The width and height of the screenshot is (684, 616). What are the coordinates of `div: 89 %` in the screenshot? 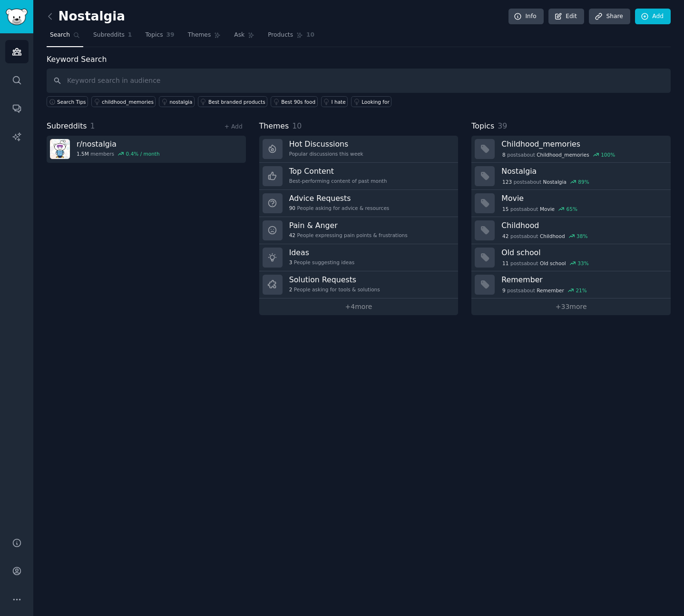 It's located at (583, 182).